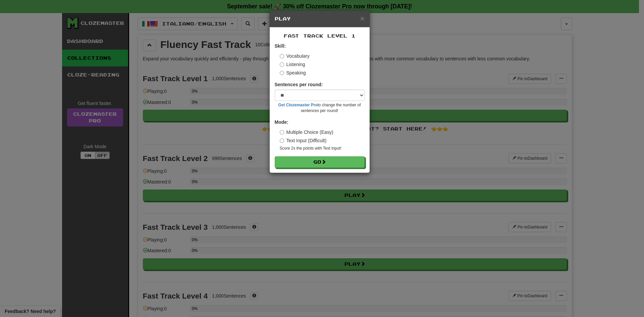  What do you see at coordinates (299, 84) in the screenshot?
I see `label: Sentences per round:` at bounding box center [299, 84].